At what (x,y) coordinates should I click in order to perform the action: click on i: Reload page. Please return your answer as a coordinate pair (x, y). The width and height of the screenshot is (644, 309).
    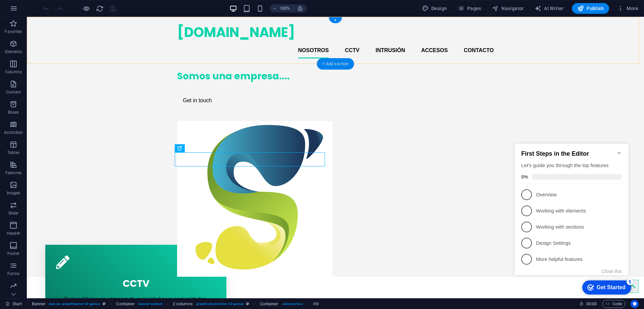
    Looking at the image, I should click on (100, 8).